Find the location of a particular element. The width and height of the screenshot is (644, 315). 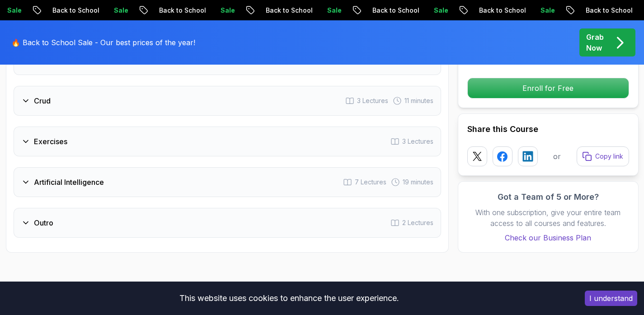

button: Accept cookies is located at coordinates (611, 298).